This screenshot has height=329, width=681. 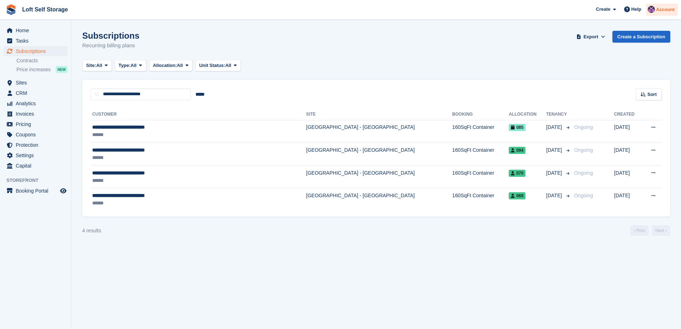 What do you see at coordinates (42, 60) in the screenshot?
I see `a: Contracts` at bounding box center [42, 60].